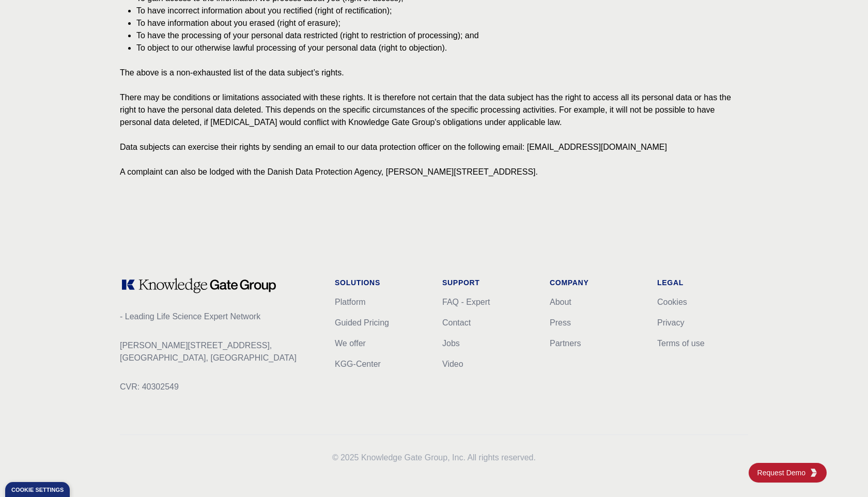  I want to click on p: The above is a non-exhausted list of the data subject’s rights., so click(434, 73).